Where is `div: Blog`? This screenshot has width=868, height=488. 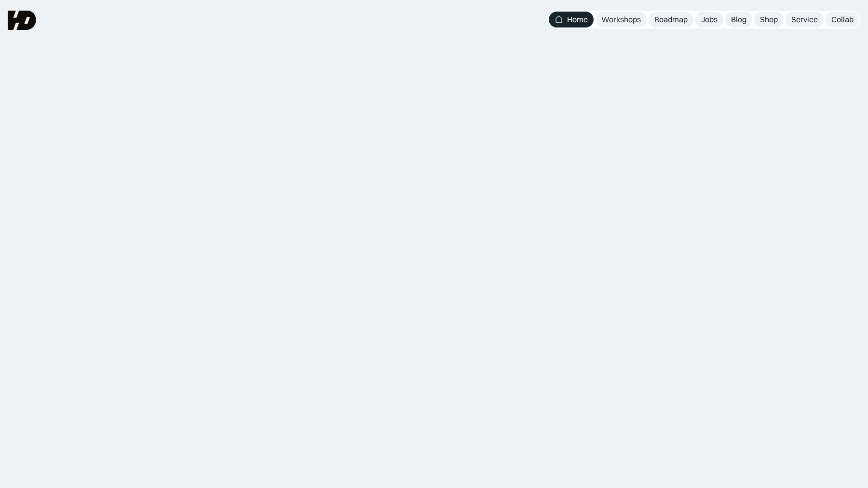
div: Blog is located at coordinates (739, 19).